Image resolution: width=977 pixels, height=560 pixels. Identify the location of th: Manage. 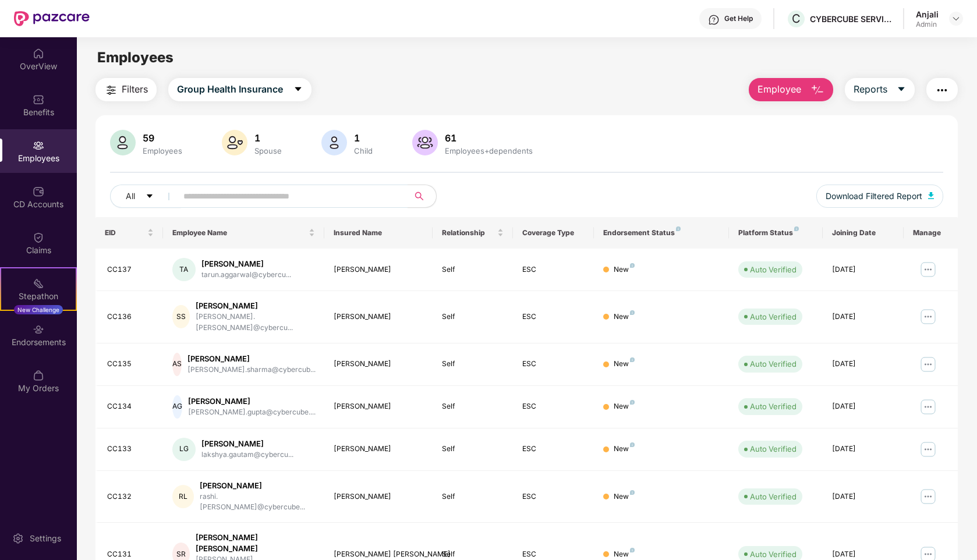
(930, 233).